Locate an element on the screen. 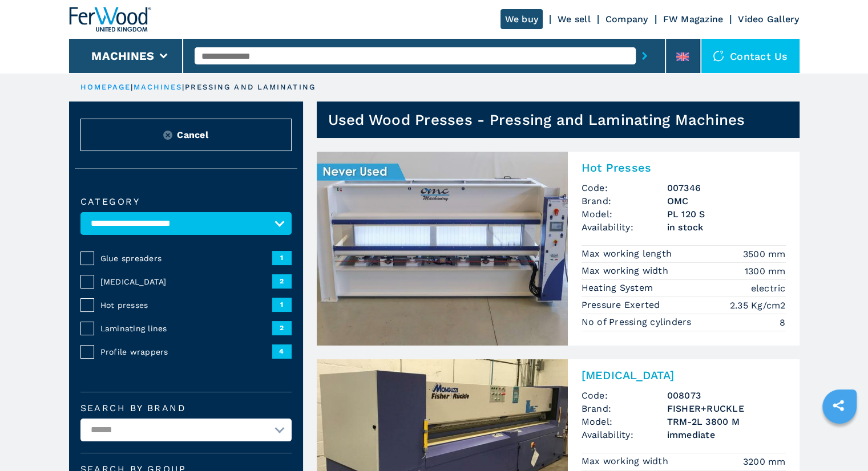  p: Heating System is located at coordinates (619, 288).